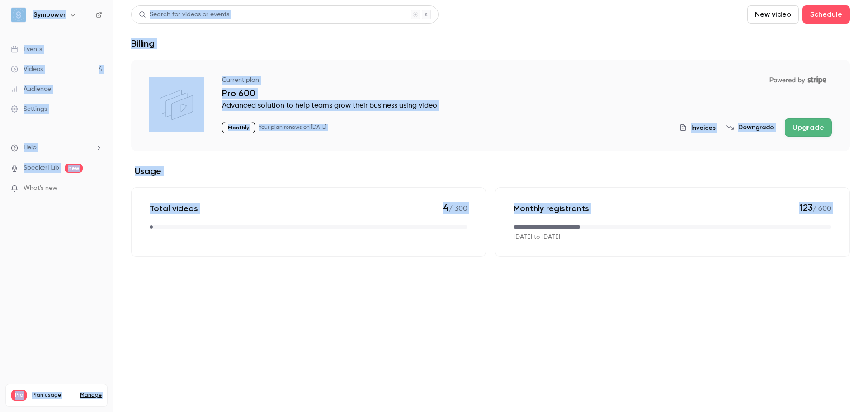 This screenshot has height=412, width=868. I want to click on span: What's new, so click(40, 188).